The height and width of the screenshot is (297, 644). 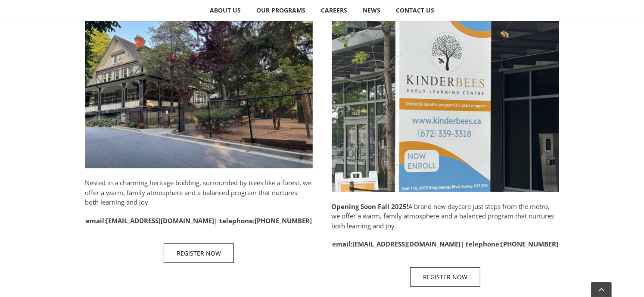 What do you see at coordinates (414, 10) in the screenshot?
I see `span: CONTACT US` at bounding box center [414, 10].